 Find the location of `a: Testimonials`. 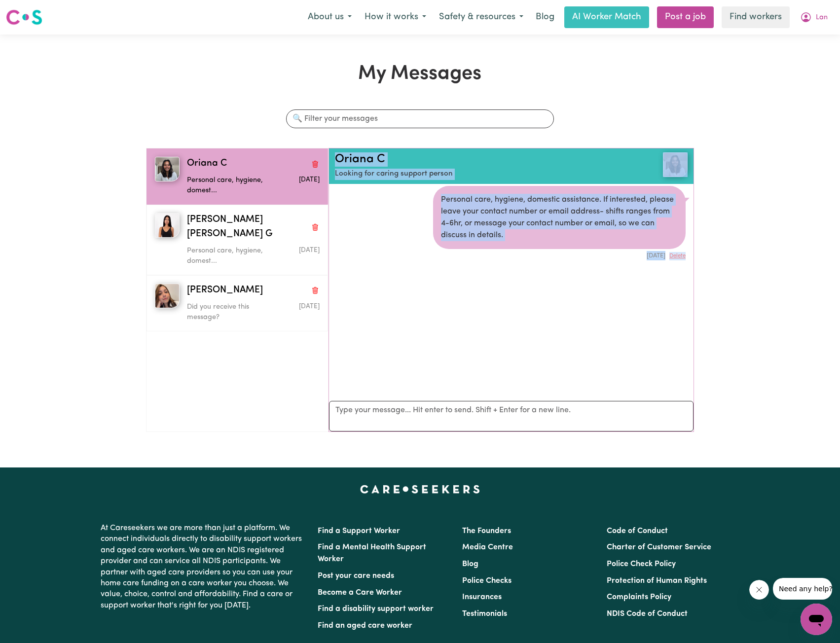

a: Testimonials is located at coordinates (484, 614).